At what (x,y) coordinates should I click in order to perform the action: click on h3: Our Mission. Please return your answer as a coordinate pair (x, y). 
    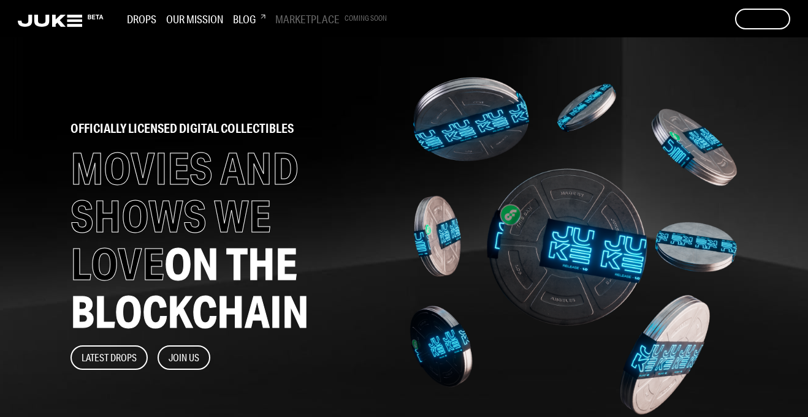
    Looking at the image, I should click on (194, 19).